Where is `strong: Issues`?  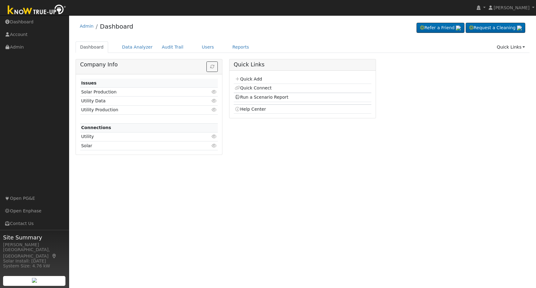
strong: Issues is located at coordinates (89, 83).